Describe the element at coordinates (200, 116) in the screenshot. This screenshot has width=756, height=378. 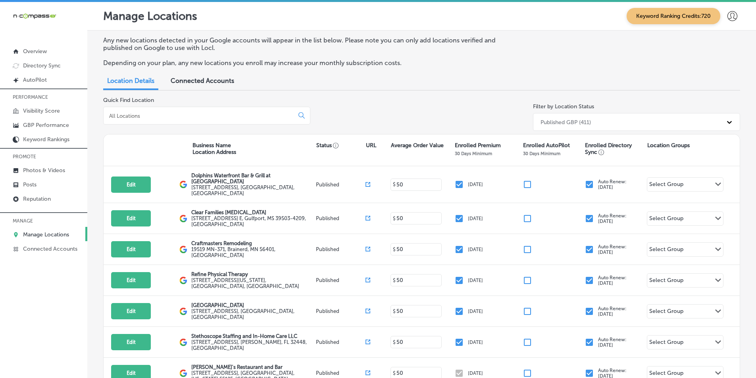
I see `input: All Locations` at that location.